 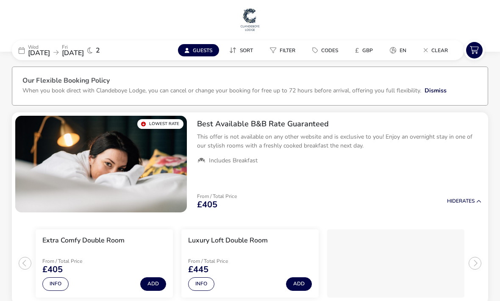 What do you see at coordinates (282, 50) in the screenshot?
I see `button: Filter` at bounding box center [282, 50].